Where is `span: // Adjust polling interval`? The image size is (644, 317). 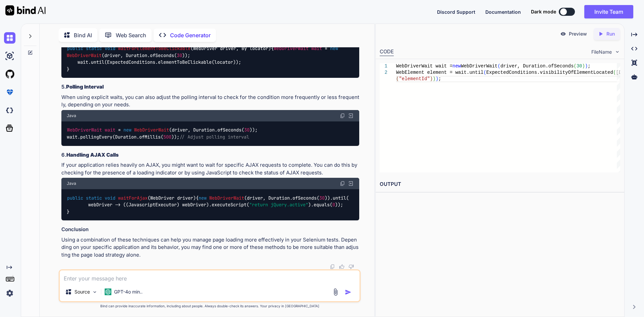
span: // Adjust polling interval is located at coordinates (214, 137).